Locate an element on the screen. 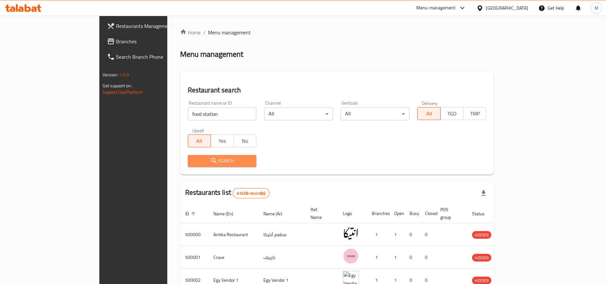 The image size is (606, 284). td: Antika Restaurant is located at coordinates (233, 234).